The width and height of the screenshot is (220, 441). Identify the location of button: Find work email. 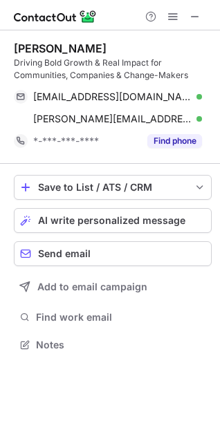
(113, 318).